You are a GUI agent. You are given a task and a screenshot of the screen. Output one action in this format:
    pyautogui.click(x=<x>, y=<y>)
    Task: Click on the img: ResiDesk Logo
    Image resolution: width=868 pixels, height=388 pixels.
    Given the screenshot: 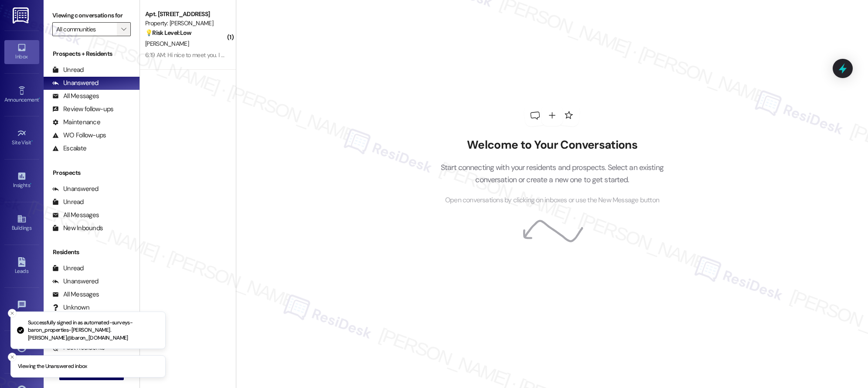 What is the action you would take?
    pyautogui.click(x=21, y=15)
    